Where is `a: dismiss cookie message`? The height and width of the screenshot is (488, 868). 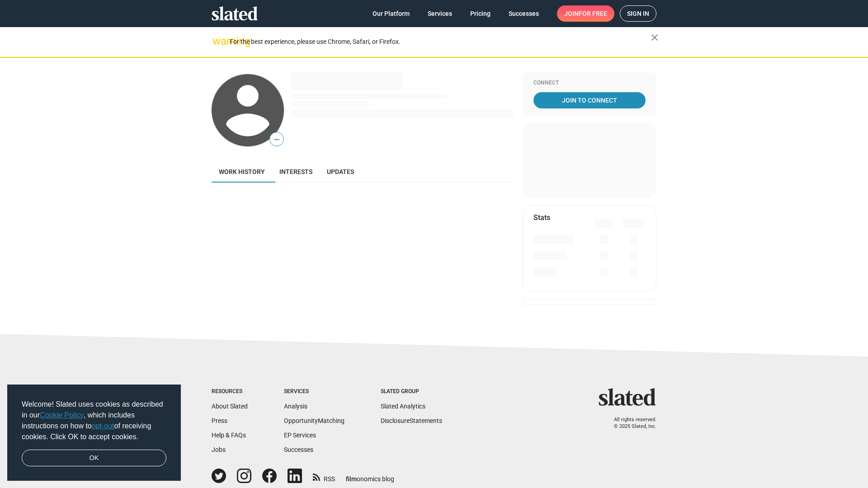
a: dismiss cookie message is located at coordinates (94, 458).